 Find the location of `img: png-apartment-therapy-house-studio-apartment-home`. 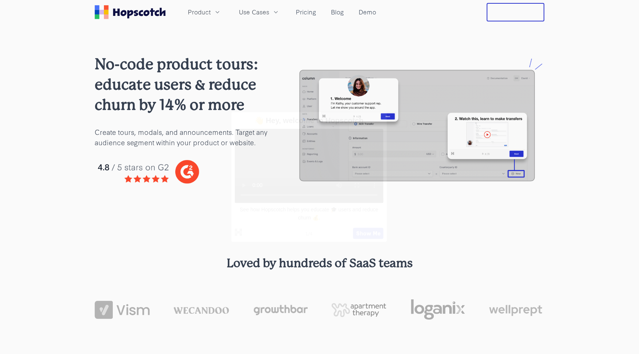

img: png-apartment-therapy-house-studio-apartment-home is located at coordinates (358, 310).